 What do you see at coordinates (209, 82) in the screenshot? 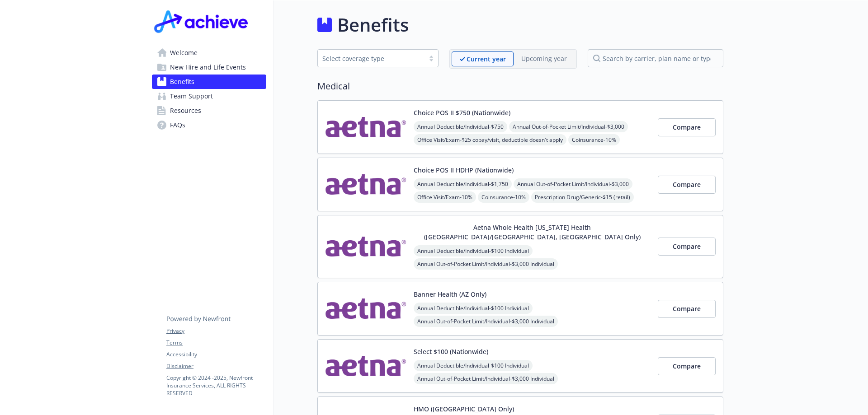
I see `a: Benefits` at bounding box center [209, 82].